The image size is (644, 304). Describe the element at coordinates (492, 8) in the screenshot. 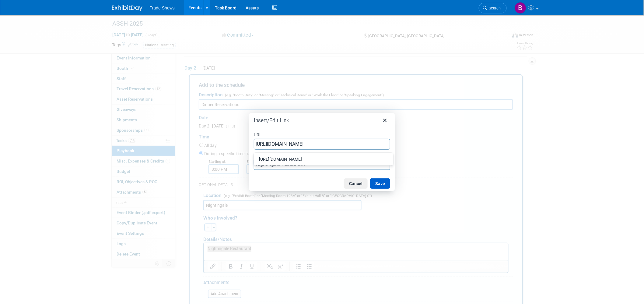

I see `a: Search` at that location.